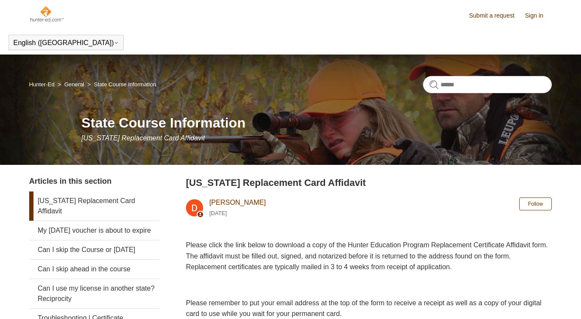  Describe the element at coordinates (74, 84) in the screenshot. I see `a: General` at that location.